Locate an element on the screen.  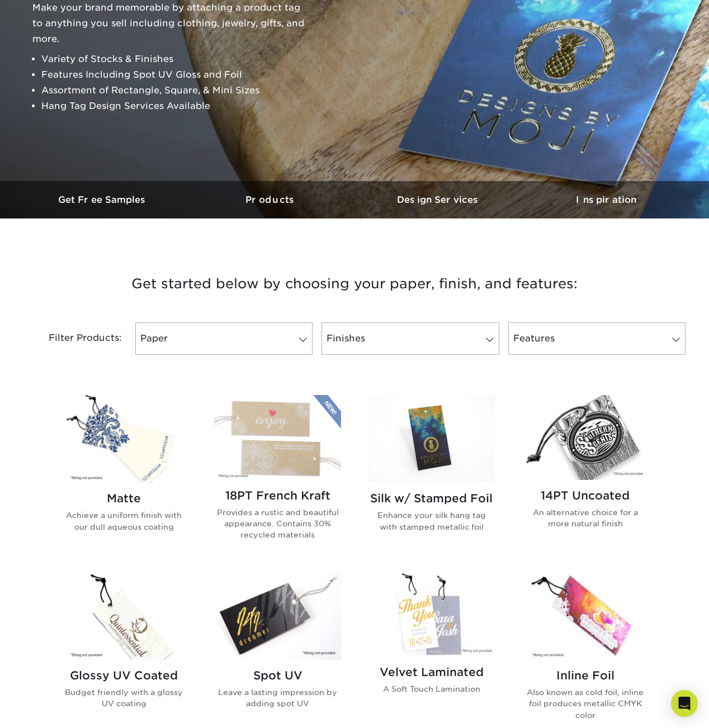
a: Features is located at coordinates (596, 339).